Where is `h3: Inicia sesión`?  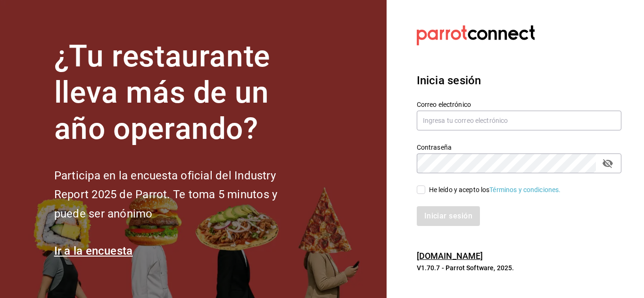 h3: Inicia sesión is located at coordinates (519, 81).